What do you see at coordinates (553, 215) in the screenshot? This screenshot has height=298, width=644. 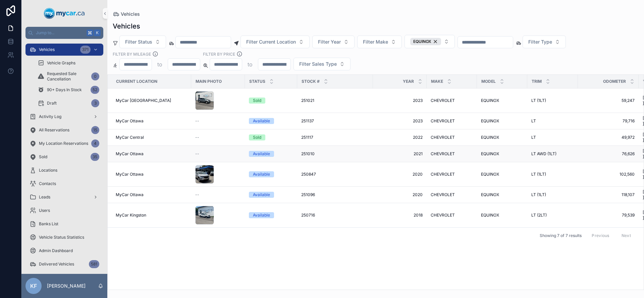 I see `a: LT (2LT)` at bounding box center [553, 215].